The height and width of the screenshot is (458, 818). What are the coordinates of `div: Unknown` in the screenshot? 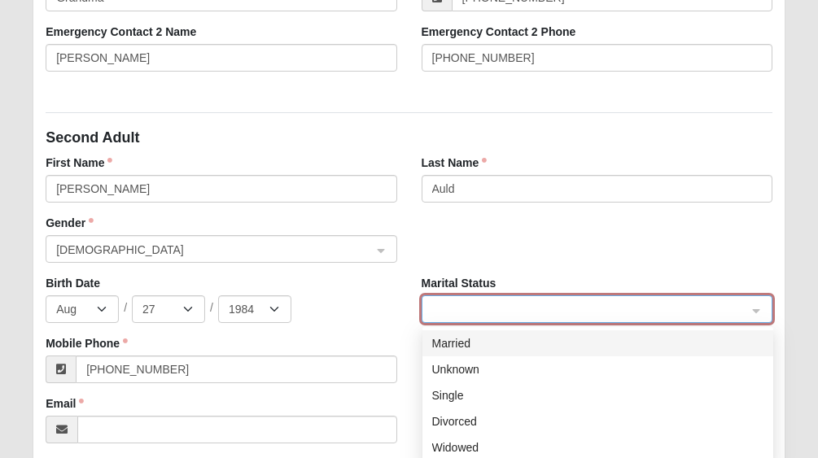 It's located at (597, 370).